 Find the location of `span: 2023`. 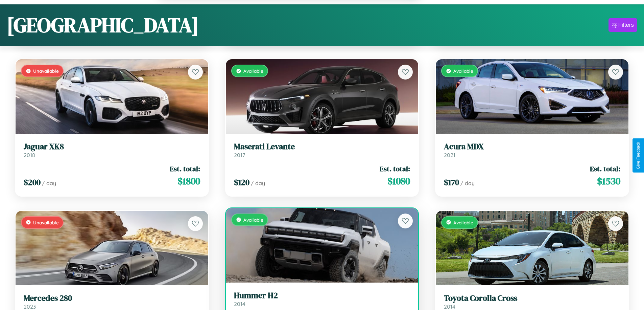

span: 2023 is located at coordinates (30, 307).